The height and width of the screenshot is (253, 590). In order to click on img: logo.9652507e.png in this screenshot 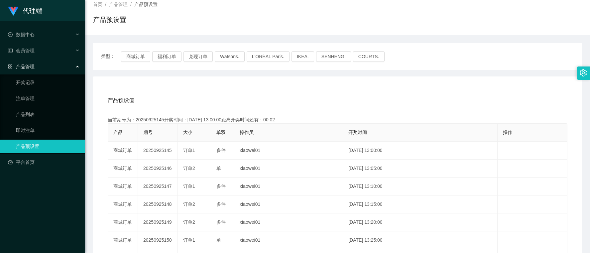, I will do `click(13, 11)`.